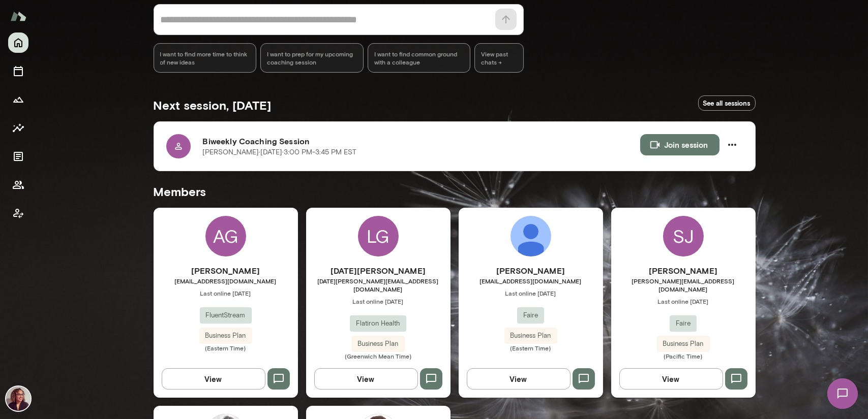 This screenshot has width=868, height=419. Describe the element at coordinates (312, 58) in the screenshot. I see `span: I want to prep for my upcoming coaching session` at that location.